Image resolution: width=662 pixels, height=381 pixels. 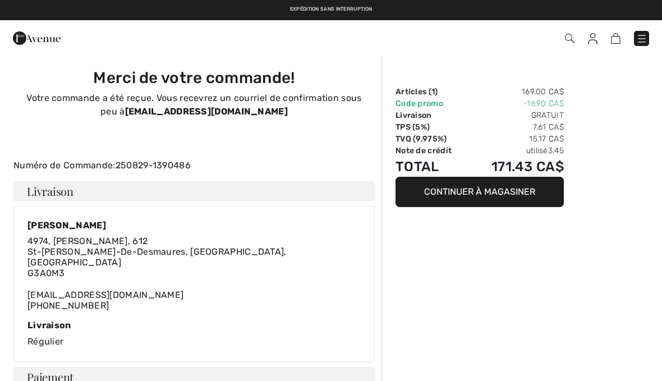 What do you see at coordinates (516, 103) in the screenshot?
I see `td: -16.90 CA$` at bounding box center [516, 103].